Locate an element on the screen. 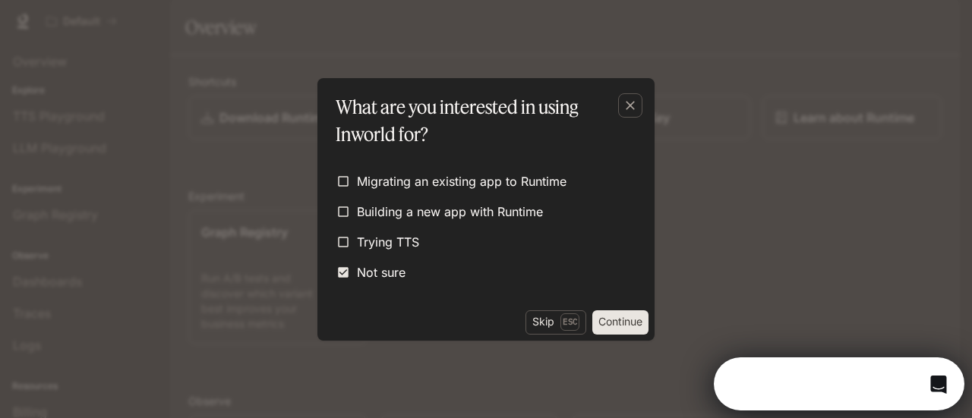 The height and width of the screenshot is (418, 972). span: Not sure is located at coordinates (381, 273).